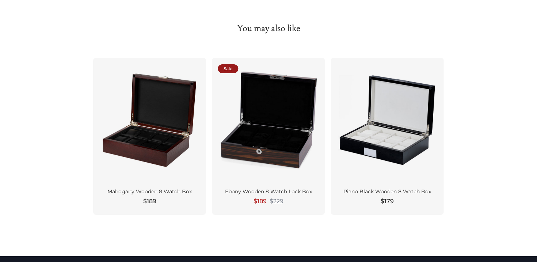  I want to click on div: Sale, so click(228, 69).